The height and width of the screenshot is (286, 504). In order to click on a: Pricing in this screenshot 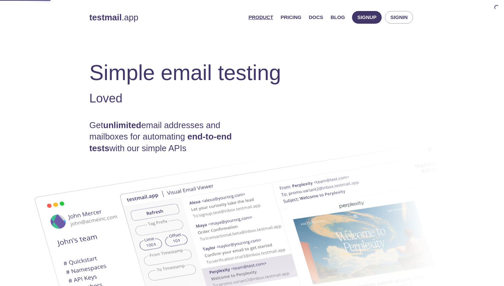, I will do `click(291, 17)`.